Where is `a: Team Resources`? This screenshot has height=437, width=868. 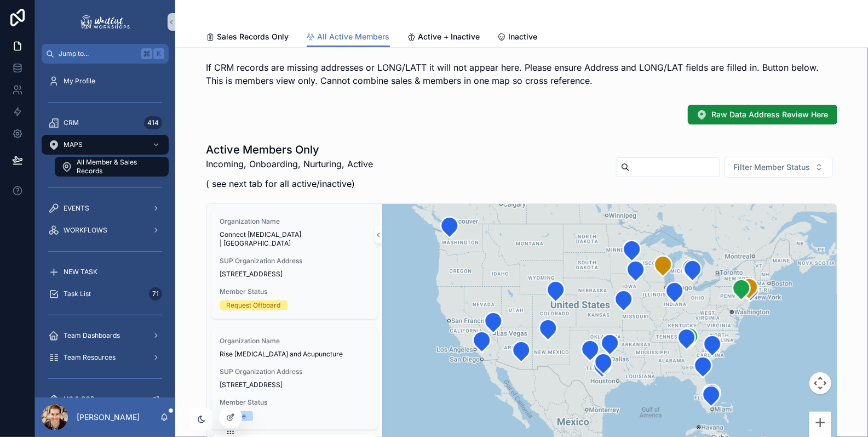
a: Team Resources is located at coordinates (105, 358).